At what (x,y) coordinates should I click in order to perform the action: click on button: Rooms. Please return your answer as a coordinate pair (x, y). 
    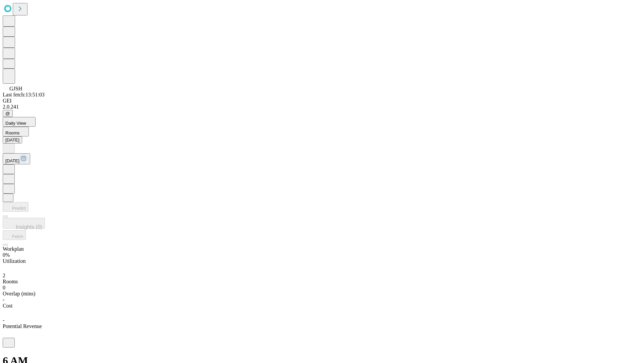
    Looking at the image, I should click on (16, 132).